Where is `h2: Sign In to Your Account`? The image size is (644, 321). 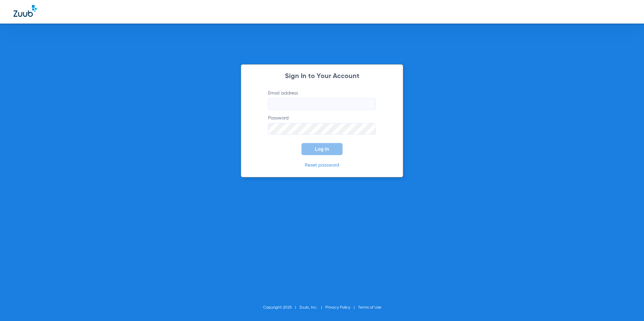
h2: Sign In to Your Account is located at coordinates (322, 77).